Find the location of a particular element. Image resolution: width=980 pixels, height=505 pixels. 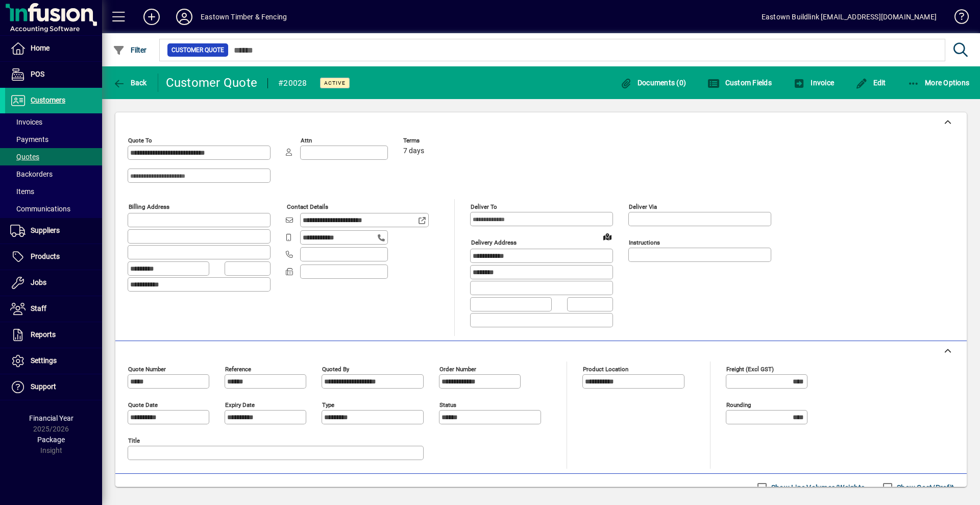

span: Payments is located at coordinates (29, 139).